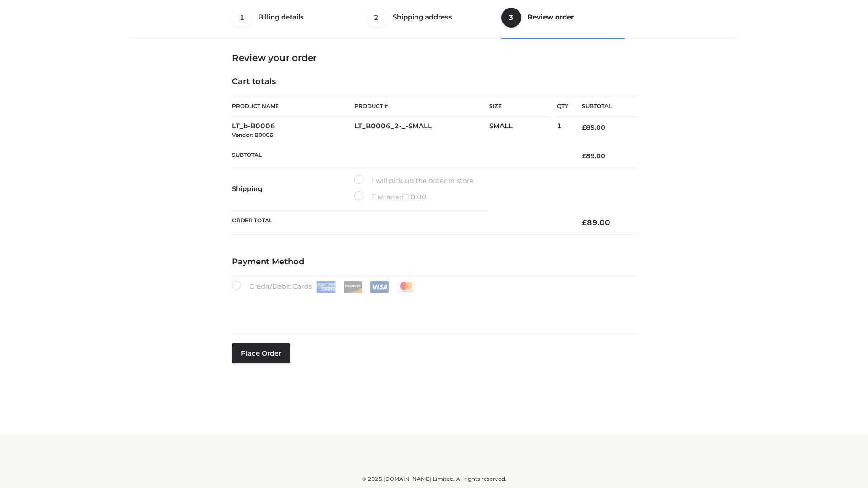  I want to click on th: Size, so click(521, 106).